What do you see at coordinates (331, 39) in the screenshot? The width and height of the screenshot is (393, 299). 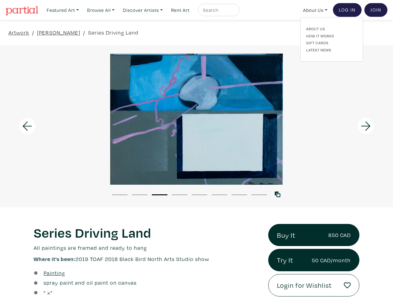 I see `div: Featured Art` at bounding box center [331, 39].